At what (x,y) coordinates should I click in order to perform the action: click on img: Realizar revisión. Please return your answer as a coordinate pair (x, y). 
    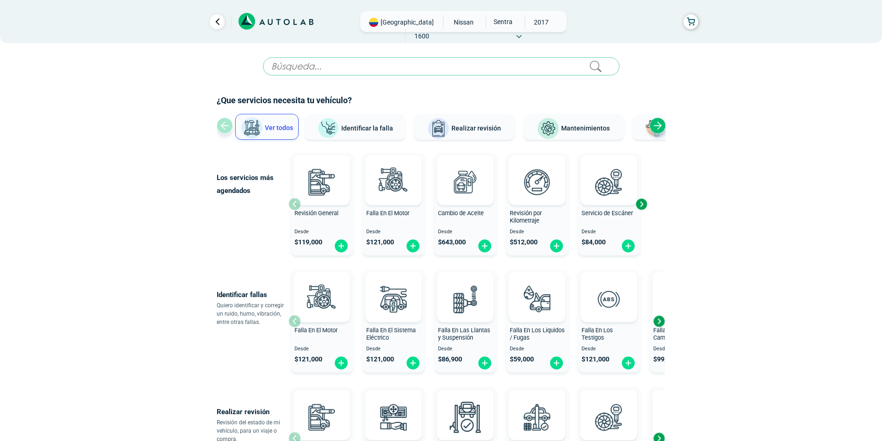
    Looking at the image, I should click on (439, 129).